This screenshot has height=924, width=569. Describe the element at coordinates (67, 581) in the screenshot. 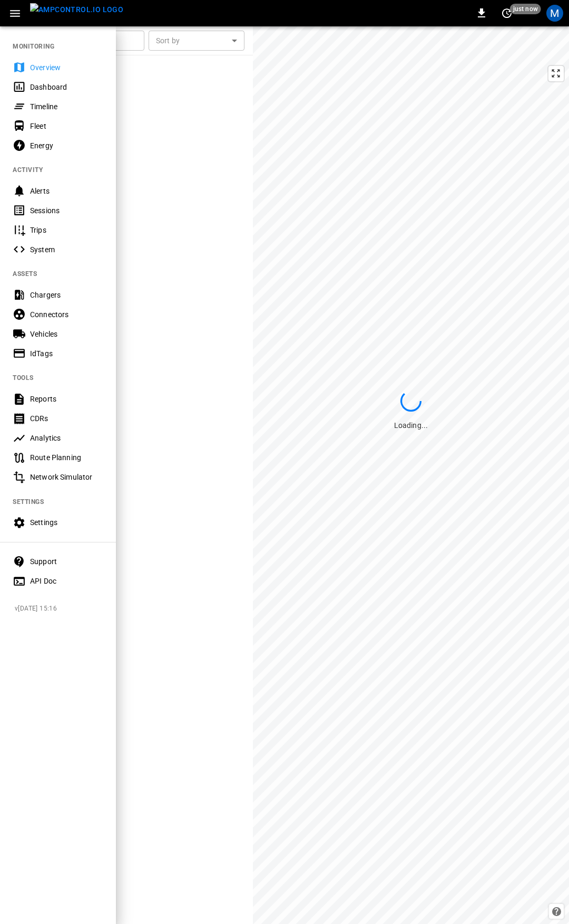

I see `div: API Doc` at that location.